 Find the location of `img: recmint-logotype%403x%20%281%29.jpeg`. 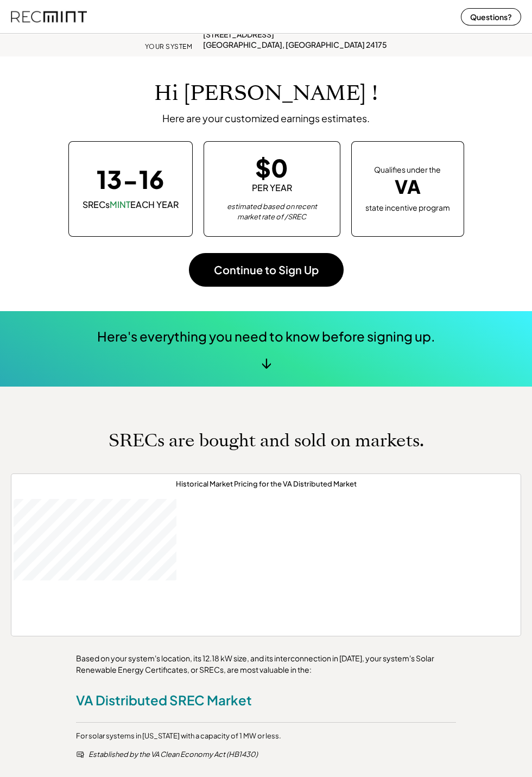

img: recmint-logotype%403x%20%281%29.jpeg is located at coordinates (49, 16).